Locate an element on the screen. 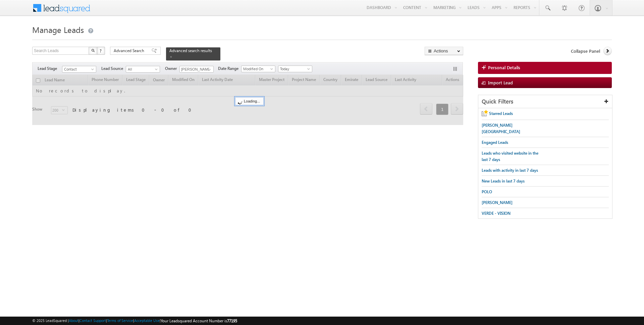 This screenshot has width=644, height=325. span: Contact is located at coordinates (78, 69).